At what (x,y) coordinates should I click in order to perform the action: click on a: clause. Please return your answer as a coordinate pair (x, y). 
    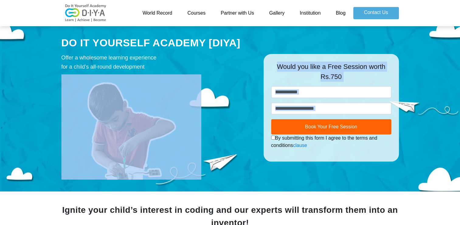
    Looking at the image, I should click on (300, 145).